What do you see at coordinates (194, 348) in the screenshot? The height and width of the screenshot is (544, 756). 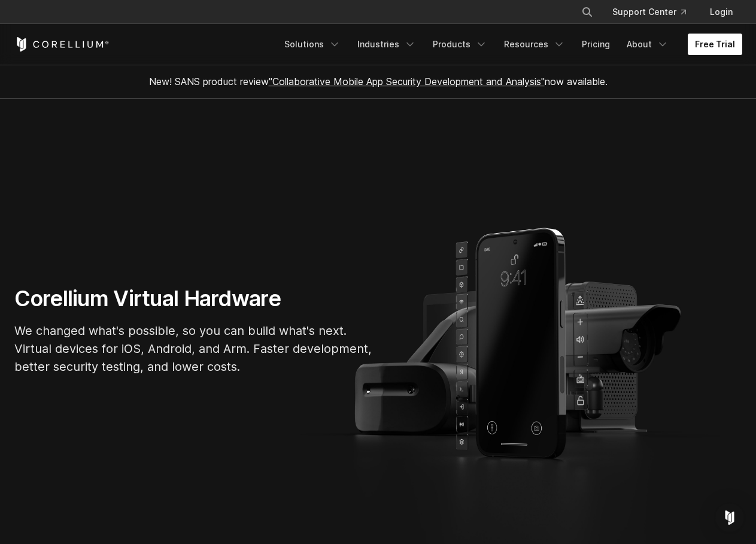 I see `p: We changed what's possible, so you can build what's next. Virtual devices for iOS, Android, and A...` at bounding box center [194, 348].